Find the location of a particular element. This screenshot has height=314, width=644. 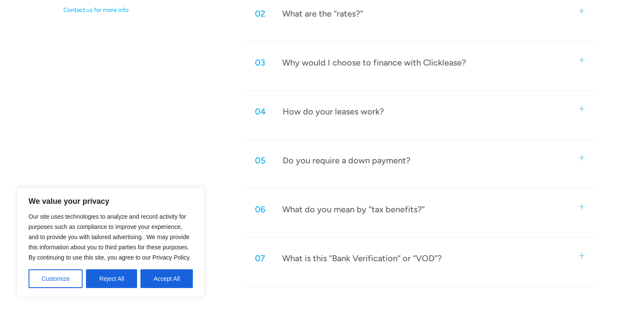

div: 06 is located at coordinates (260, 209).